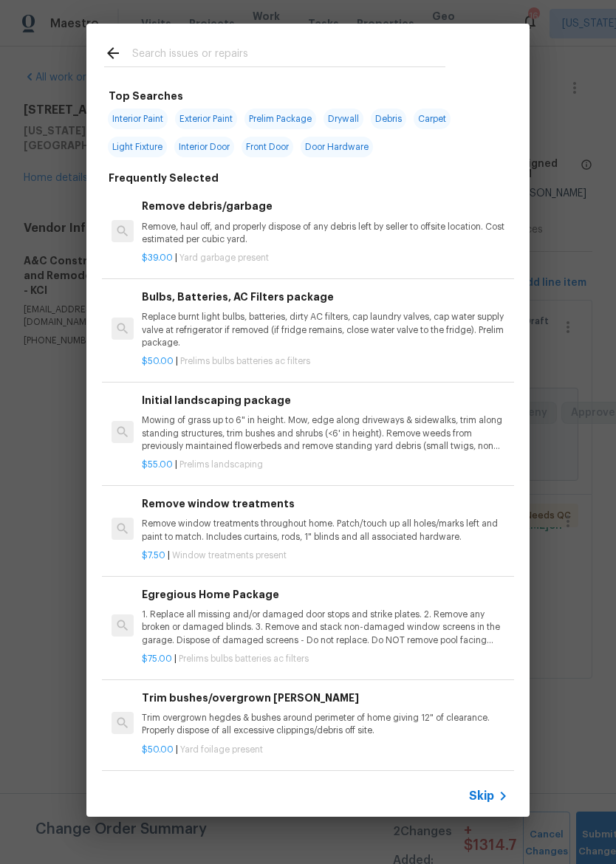  I want to click on h6: Frequently Selected, so click(163, 178).